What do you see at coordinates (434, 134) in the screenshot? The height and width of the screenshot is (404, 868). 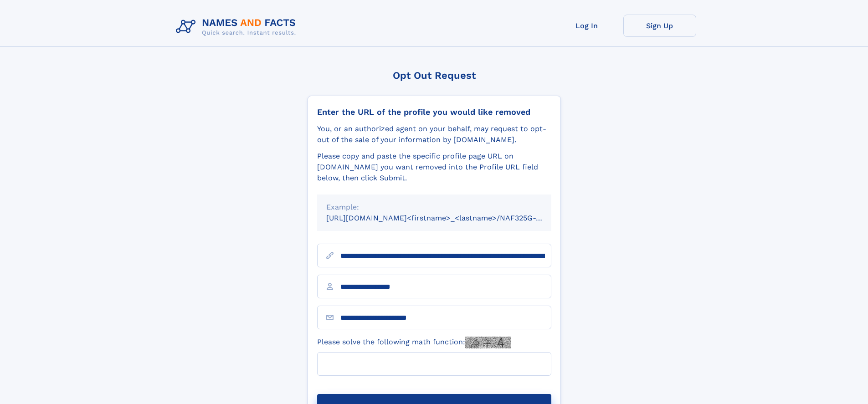 I see `div: You, or an authorized agent on your behalf, may request to opt-out of the sale of your informatio...` at bounding box center [434, 134].